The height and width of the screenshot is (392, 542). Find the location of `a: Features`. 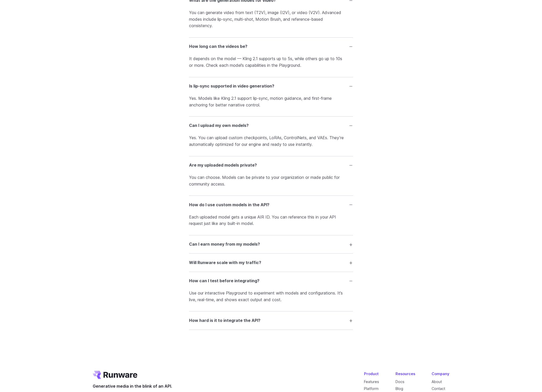

a: Features is located at coordinates (372, 381).